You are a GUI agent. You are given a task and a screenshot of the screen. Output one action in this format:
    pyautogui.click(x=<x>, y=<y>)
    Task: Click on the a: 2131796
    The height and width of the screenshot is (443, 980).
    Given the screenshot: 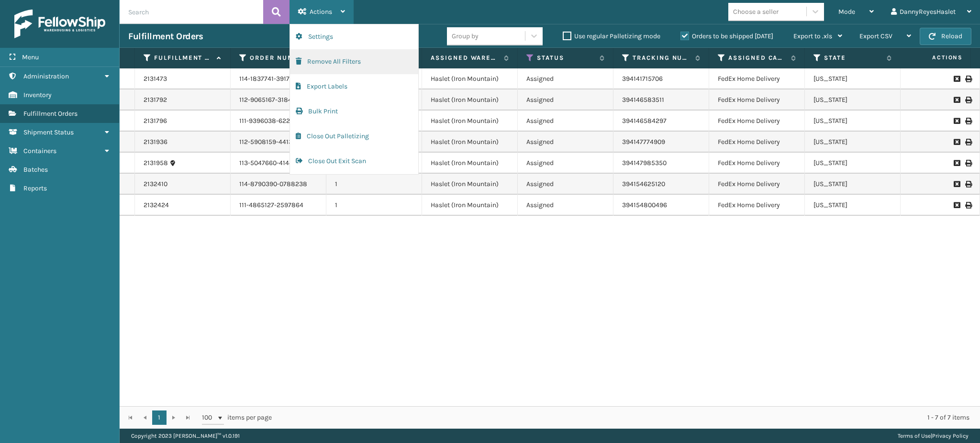 What is the action you would take?
    pyautogui.click(x=155, y=121)
    